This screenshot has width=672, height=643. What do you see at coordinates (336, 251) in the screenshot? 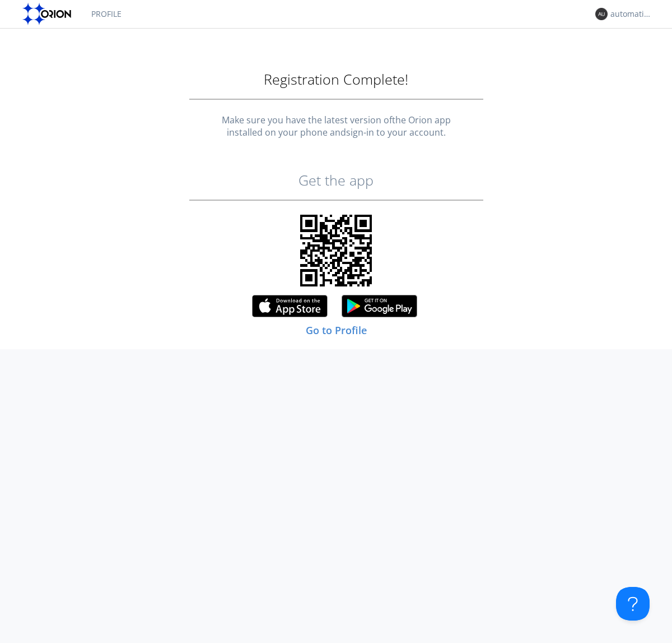
I see `img: qrcode.svg` at bounding box center [336, 251].